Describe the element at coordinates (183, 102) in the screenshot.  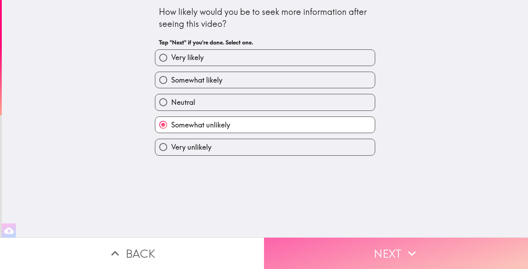
I see `span: Neutral` at that location.